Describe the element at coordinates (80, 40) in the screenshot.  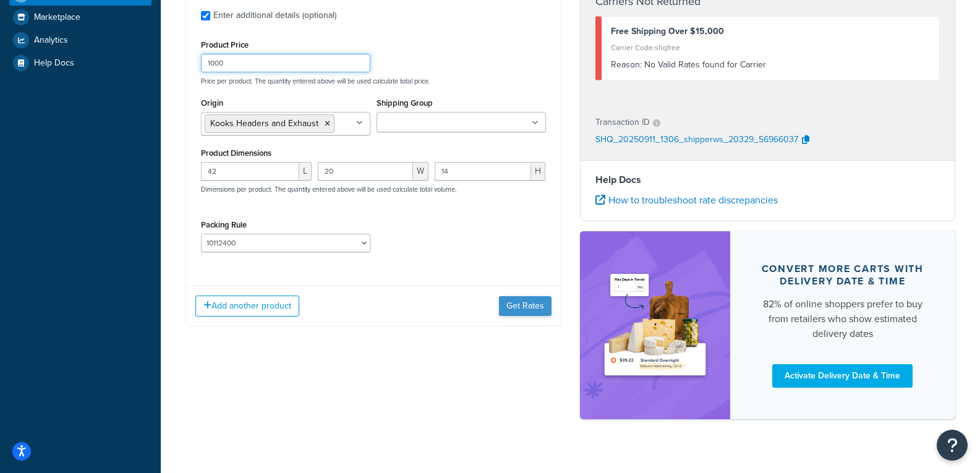
I see `a: Analytics` at that location.